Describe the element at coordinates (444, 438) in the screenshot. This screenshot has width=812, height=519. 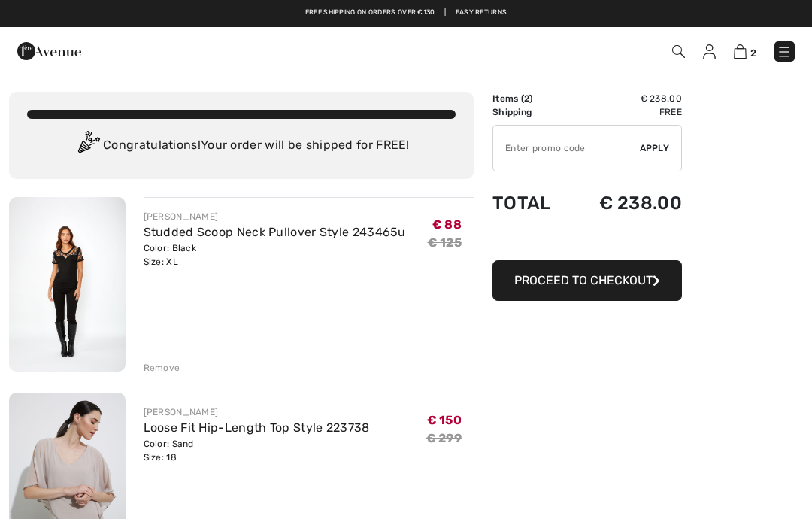
I see `s: € 299` at that location.